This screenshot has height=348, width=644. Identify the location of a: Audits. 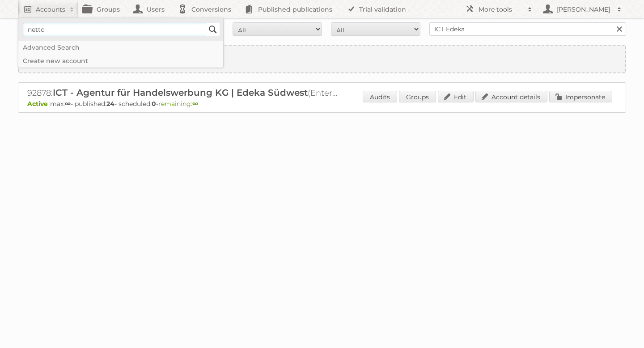
(380, 97).